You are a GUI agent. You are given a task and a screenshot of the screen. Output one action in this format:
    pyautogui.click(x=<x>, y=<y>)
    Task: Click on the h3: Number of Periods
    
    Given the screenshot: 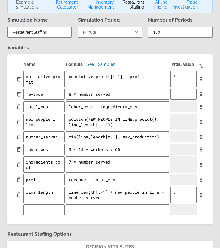 What is the action you would take?
    pyautogui.click(x=170, y=20)
    